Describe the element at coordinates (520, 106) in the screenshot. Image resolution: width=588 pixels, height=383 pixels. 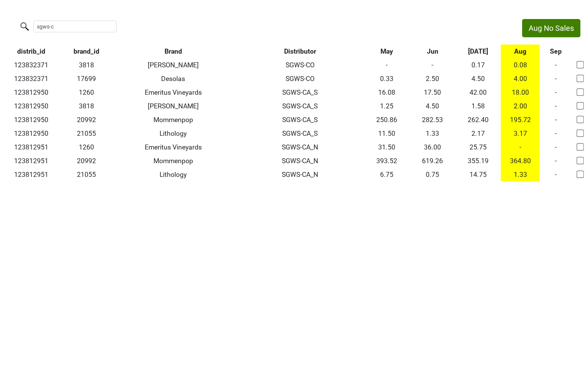
I see `td: 2.00` at that location.